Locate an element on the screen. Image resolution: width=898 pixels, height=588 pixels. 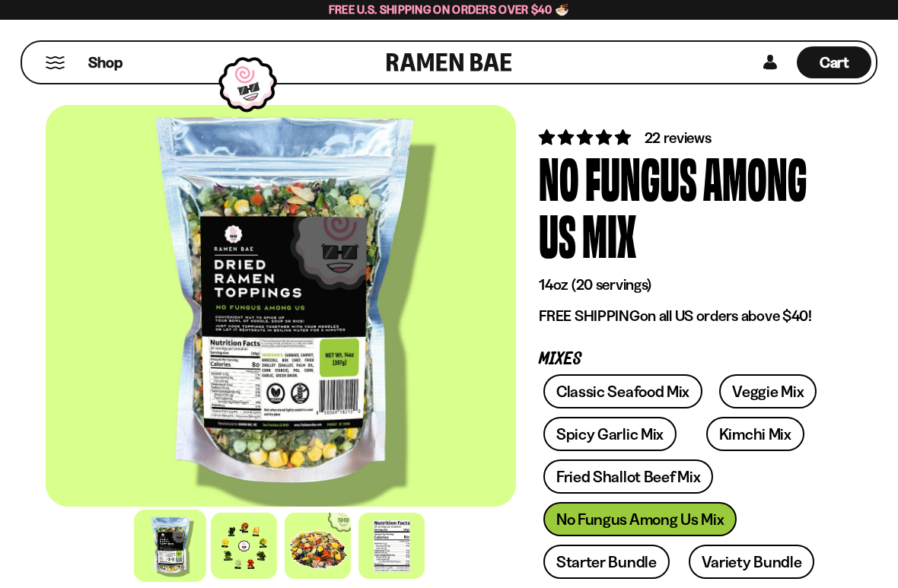
p: on all US orders above $40! is located at coordinates (684, 315).